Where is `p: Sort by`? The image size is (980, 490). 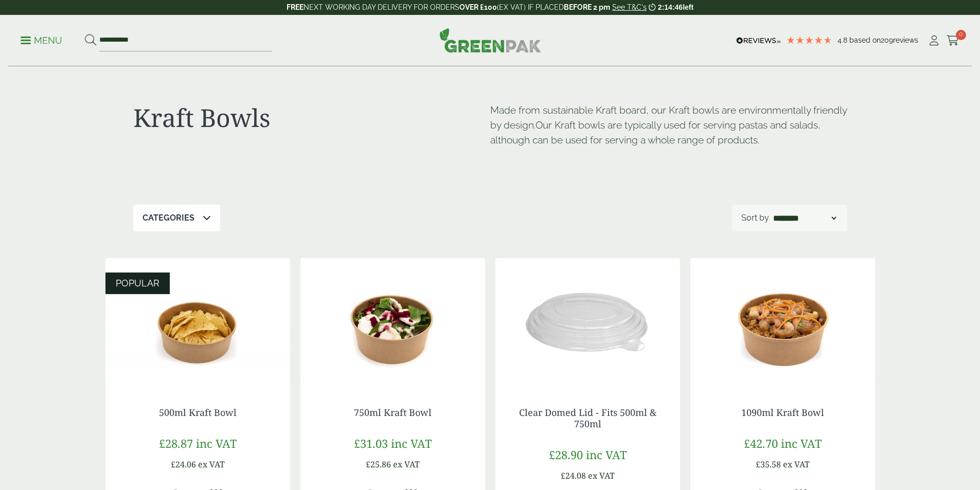
p: Sort by is located at coordinates (755, 218).